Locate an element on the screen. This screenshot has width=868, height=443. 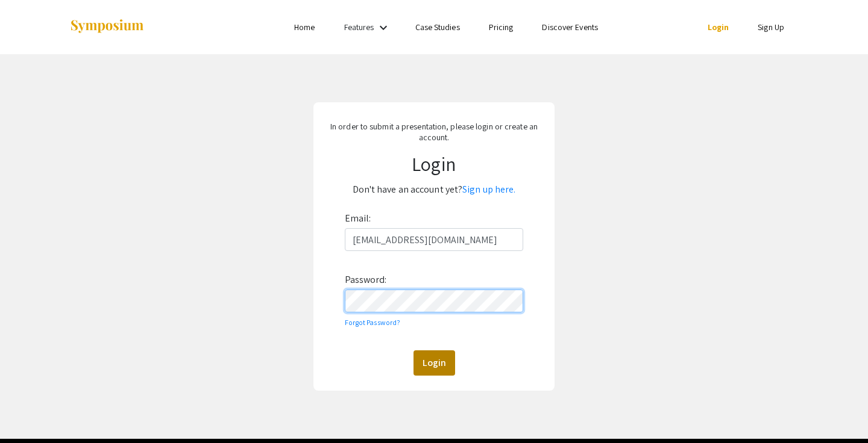
a: Features is located at coordinates (360, 27).